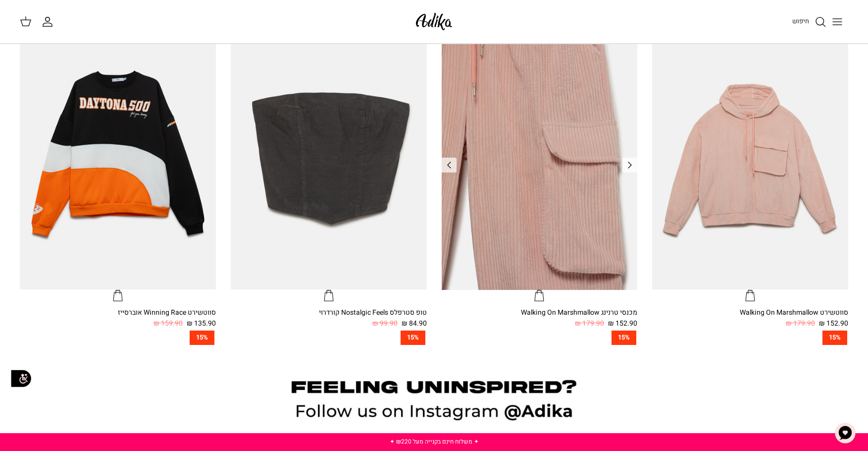 This screenshot has height=451, width=868. Describe the element at coordinates (168, 324) in the screenshot. I see `span: 159.90 ₪` at that location.